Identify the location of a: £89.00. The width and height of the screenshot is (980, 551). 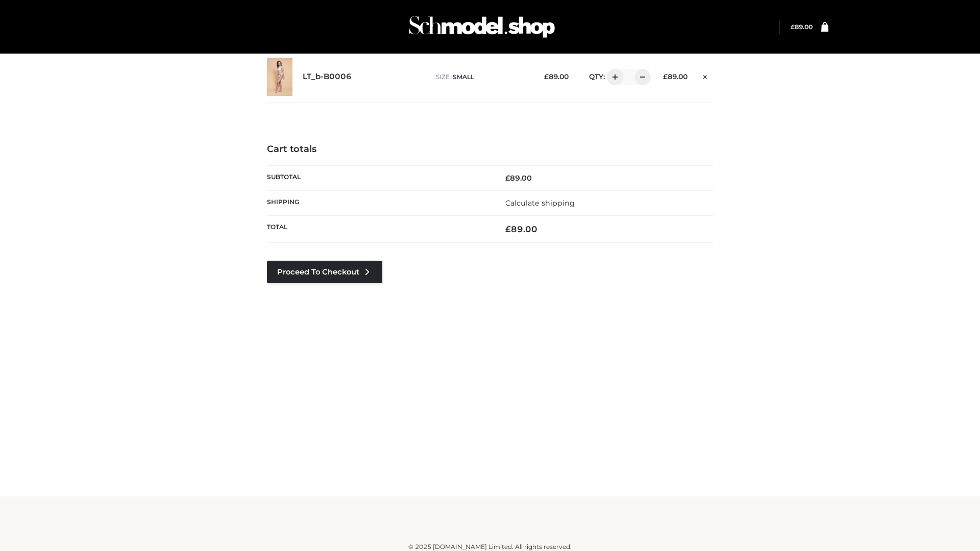
(801, 27).